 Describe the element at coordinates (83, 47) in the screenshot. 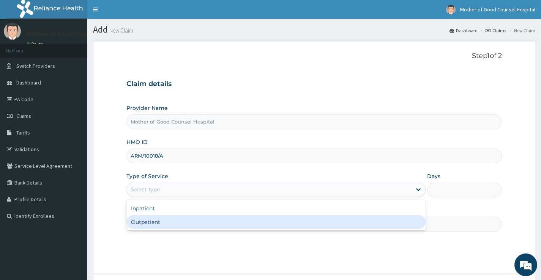

I see `div: Chat with us now` at that location.